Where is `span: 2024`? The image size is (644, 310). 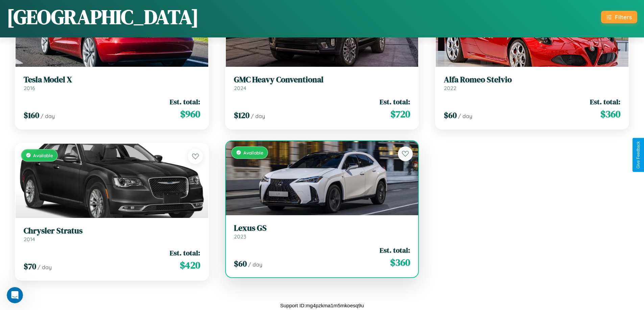
span: 2024 is located at coordinates (240, 88).